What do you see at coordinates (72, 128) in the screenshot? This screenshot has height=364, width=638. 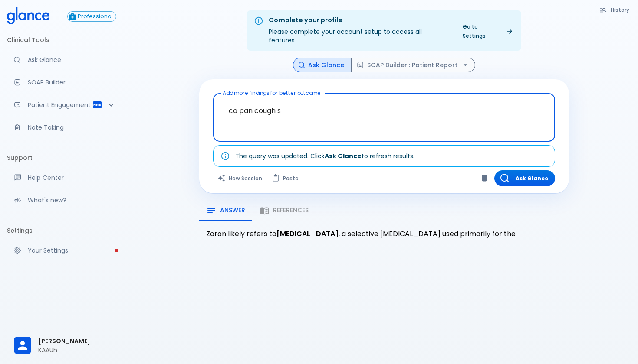 I see `p: Note Taking` at bounding box center [72, 128].